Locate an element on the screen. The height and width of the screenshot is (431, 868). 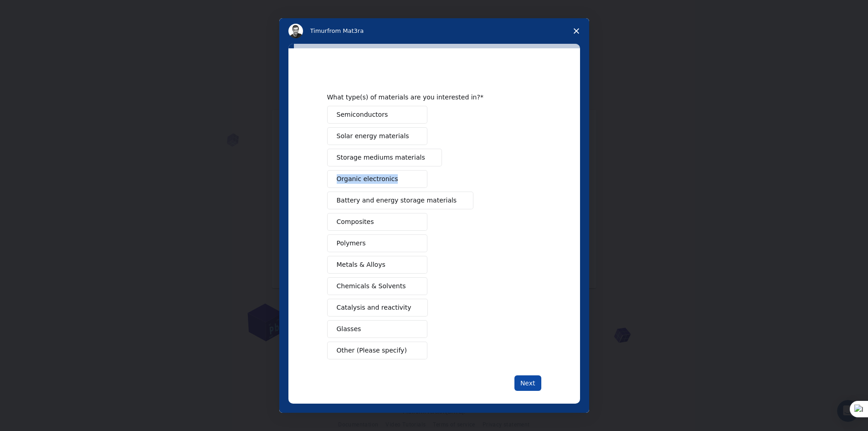
span: Close survey is located at coordinates (577, 31).